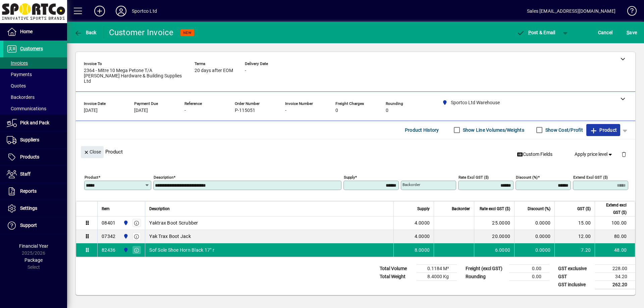  Describe the element at coordinates (437, 269) in the screenshot. I see `td: 0.1184 M³` at that location.